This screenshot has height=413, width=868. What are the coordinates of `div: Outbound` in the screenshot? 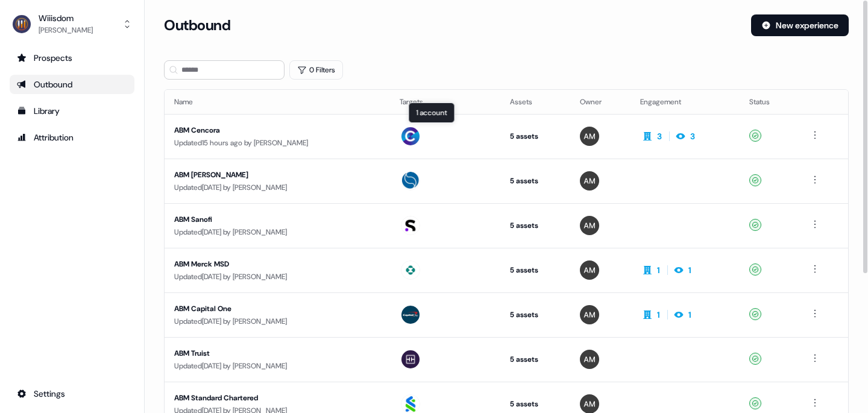 It's located at (72, 85).